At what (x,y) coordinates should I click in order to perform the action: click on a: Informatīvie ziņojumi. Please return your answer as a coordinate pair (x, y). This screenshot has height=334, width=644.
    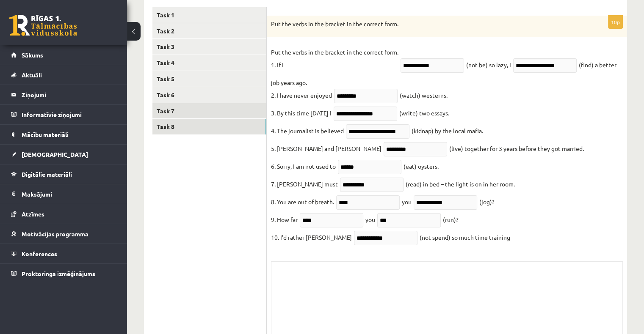
    Looking at the image, I should click on (64, 114).